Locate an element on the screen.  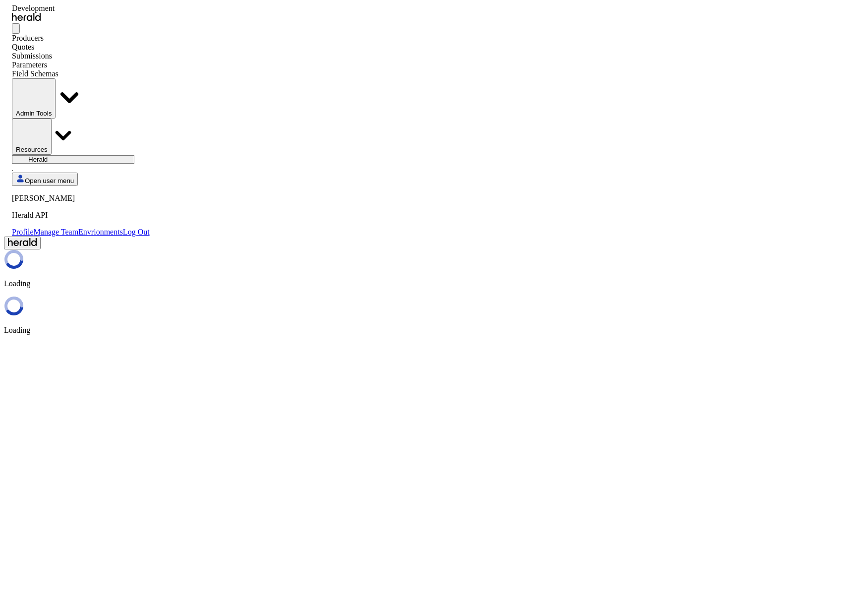
a: Profile is located at coordinates (23, 232).